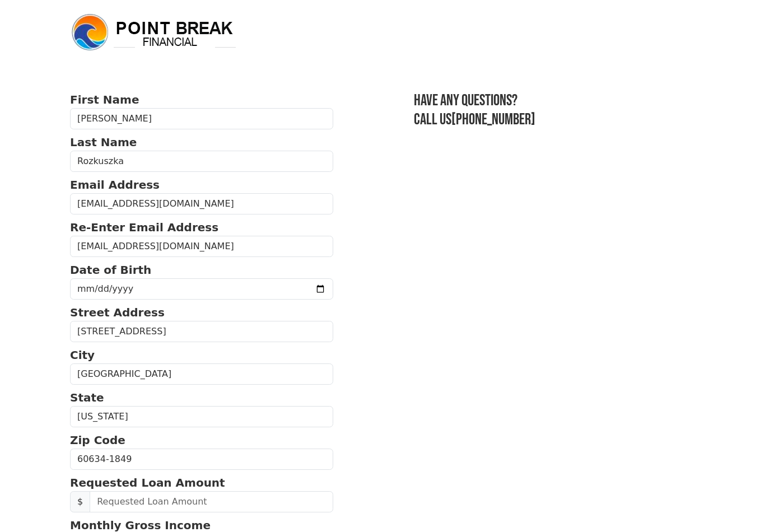 This screenshot has width=765, height=532. I want to click on strong: Email Address, so click(115, 185).